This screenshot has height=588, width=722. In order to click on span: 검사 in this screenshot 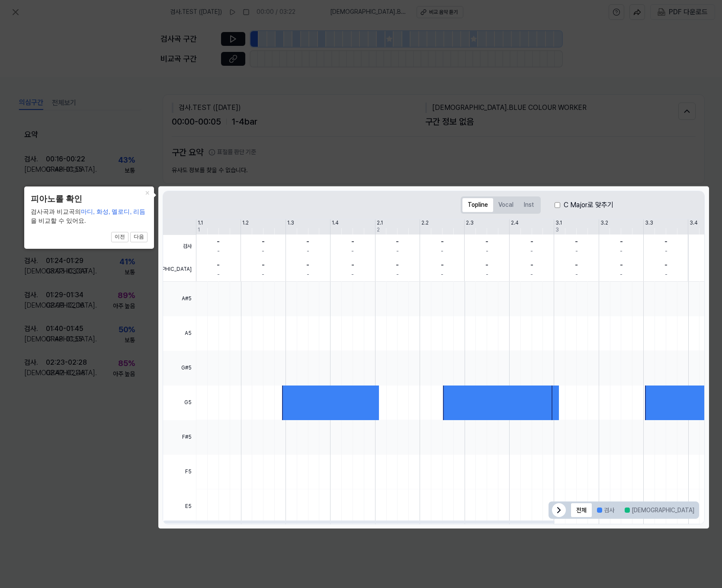, I will do `click(179, 246)`.